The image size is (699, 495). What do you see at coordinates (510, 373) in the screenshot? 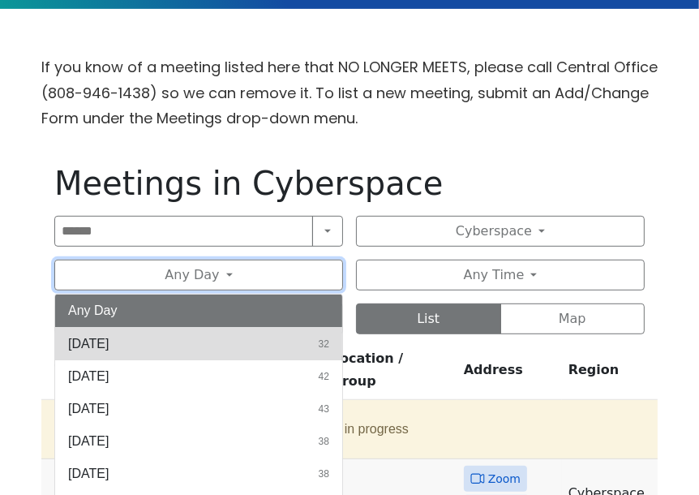
I see `th: Address` at bounding box center [510, 373].